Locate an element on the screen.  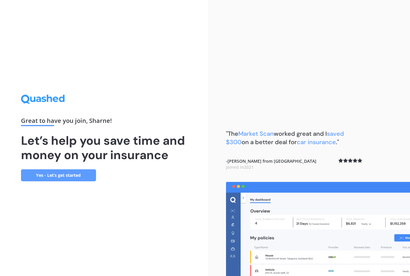
div: Great to have you join , Sharne ! is located at coordinates (104, 122).